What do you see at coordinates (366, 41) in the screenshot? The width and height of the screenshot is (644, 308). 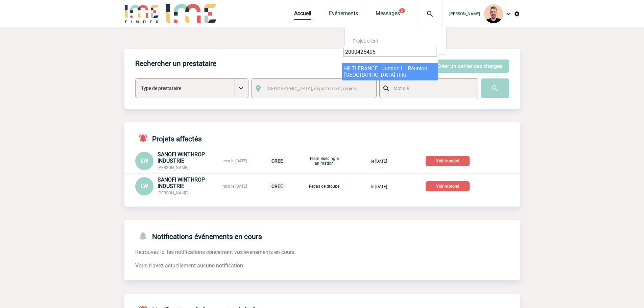 I see `span: Projet, client` at bounding box center [366, 41].